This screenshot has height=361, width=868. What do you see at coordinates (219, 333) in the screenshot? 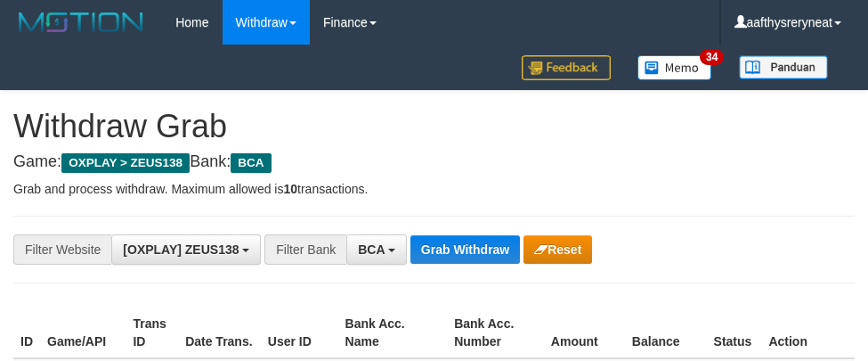
I see `th: Date Trans.` at bounding box center [219, 333].